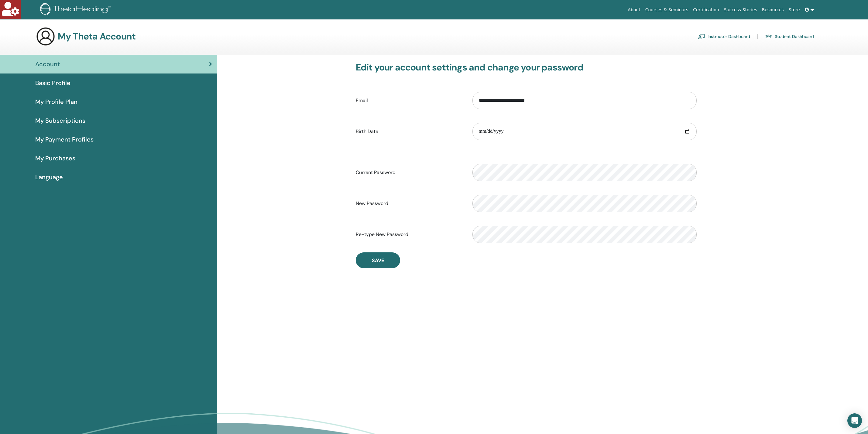 The image size is (868, 434). I want to click on span: Basic Profile, so click(53, 83).